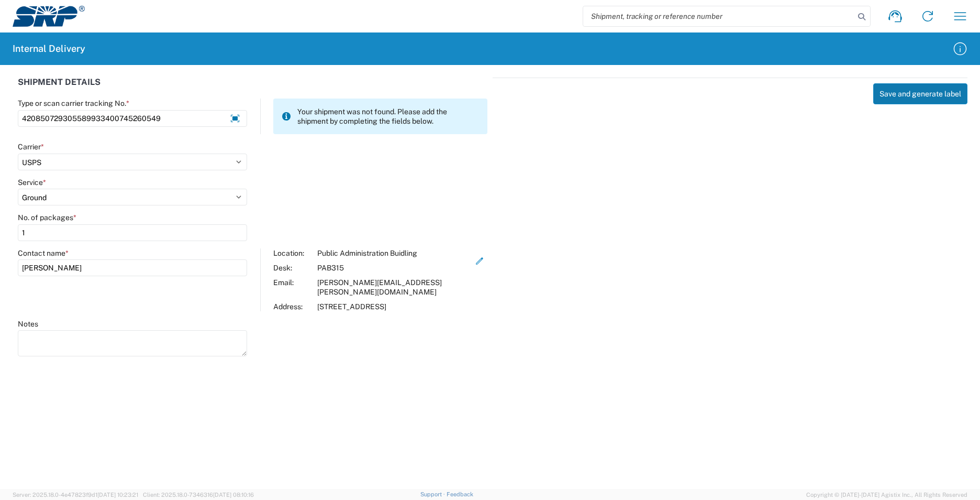 This screenshot has width=980, height=500. What do you see at coordinates (921, 94) in the screenshot?
I see `button: Save and generate label` at bounding box center [921, 94].